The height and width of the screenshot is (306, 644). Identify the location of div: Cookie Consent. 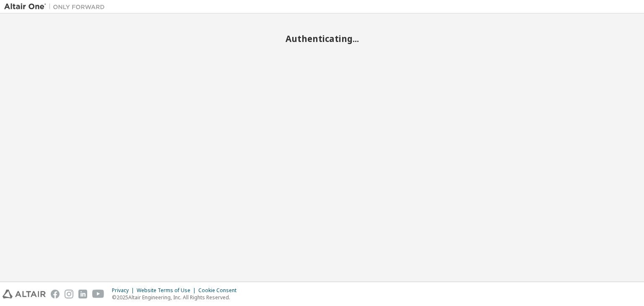
(220, 291).